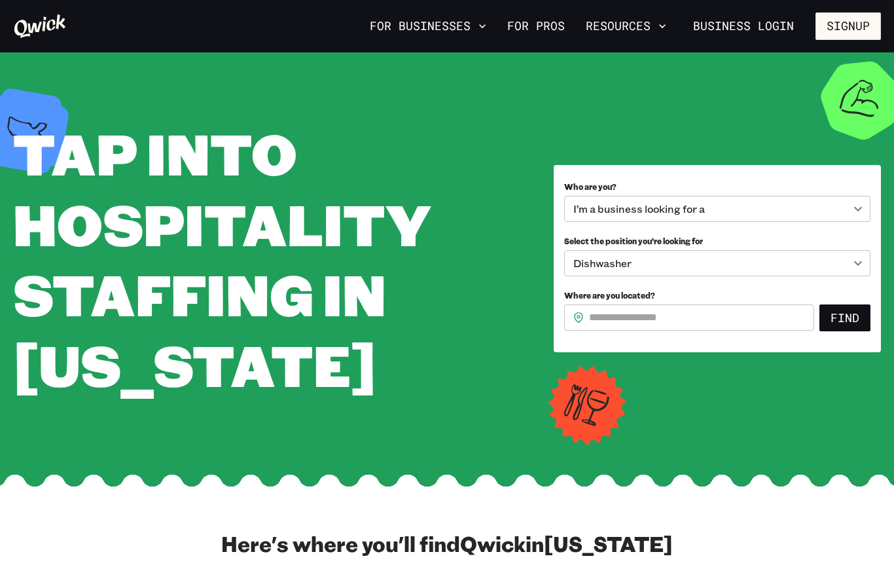  Describe the element at coordinates (848, 26) in the screenshot. I see `button: Signup` at that location.